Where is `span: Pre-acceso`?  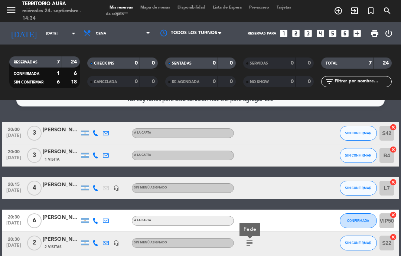
span: Pre-acceso is located at coordinates (259, 7).